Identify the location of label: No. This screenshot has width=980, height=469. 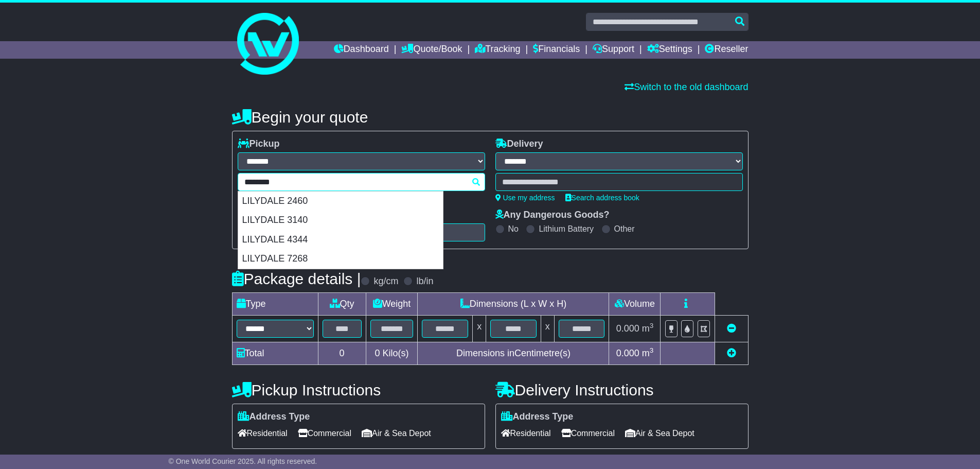
(514, 228).